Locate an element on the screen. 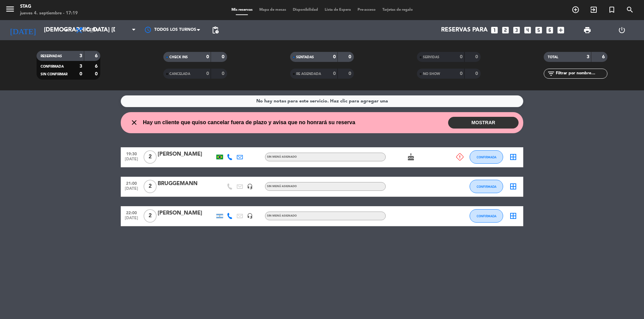 Image resolution: width=644 pixels, height=319 pixels. span: Hay un cliente que quiso cancelar fuera de plazo y avisa que no honrará su reserva is located at coordinates (249, 122).